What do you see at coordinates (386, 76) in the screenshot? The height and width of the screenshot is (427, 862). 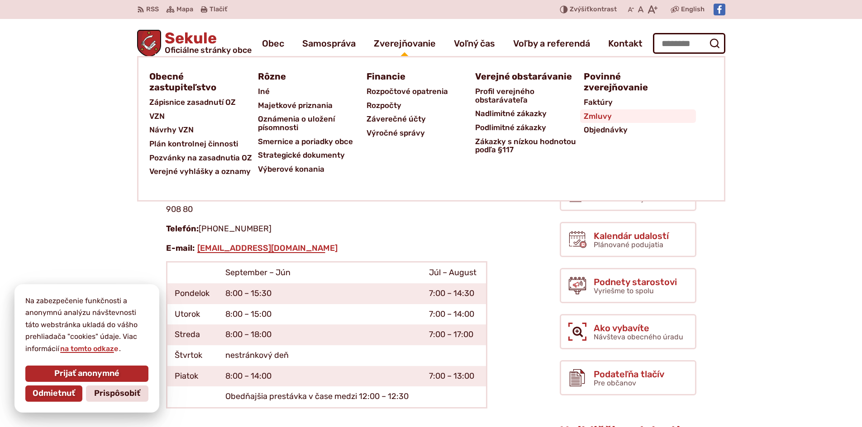 I see `span: Financie` at bounding box center [386, 76].